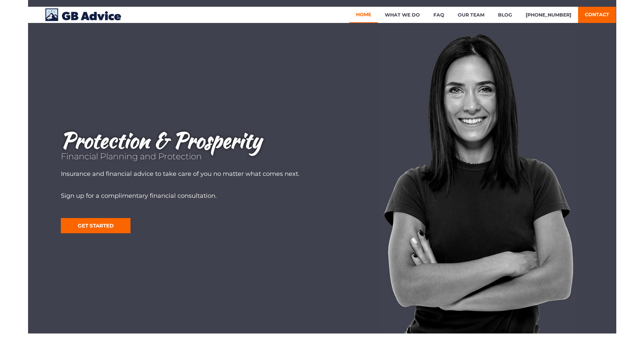  What do you see at coordinates (180, 185) in the screenshot?
I see `p: Insurance and financial advice to take care of you no matter what comes next. Sign up for a compl...` at bounding box center [180, 185].